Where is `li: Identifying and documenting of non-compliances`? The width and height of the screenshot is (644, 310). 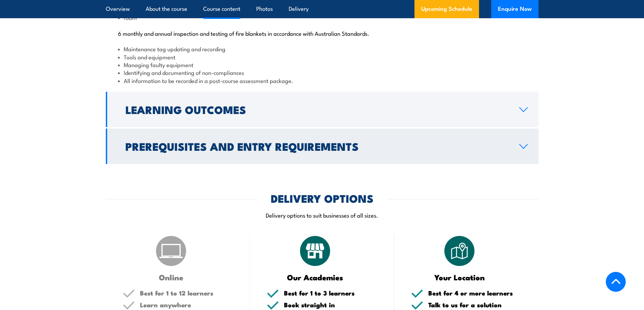 li: Identifying and documenting of non-compliances is located at coordinates (322, 73).